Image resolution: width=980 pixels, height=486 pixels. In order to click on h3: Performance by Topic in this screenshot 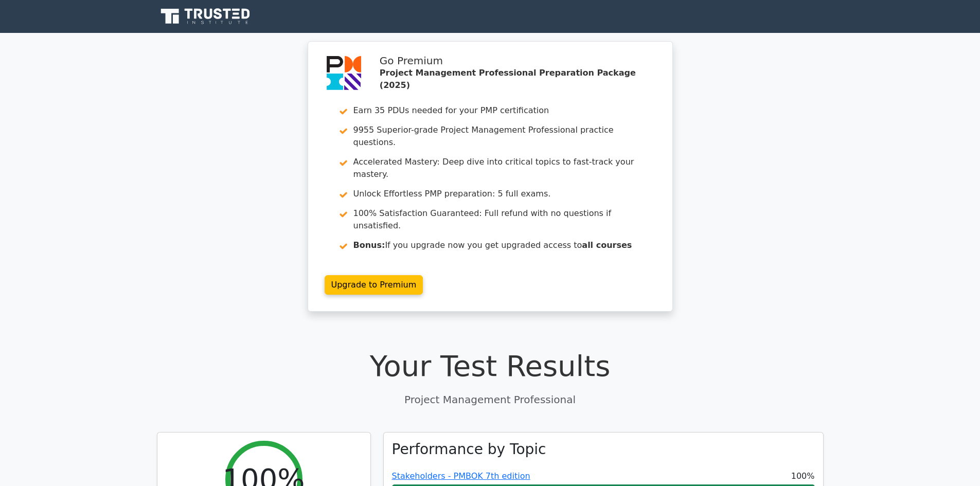, I will do `click(469, 449)`.